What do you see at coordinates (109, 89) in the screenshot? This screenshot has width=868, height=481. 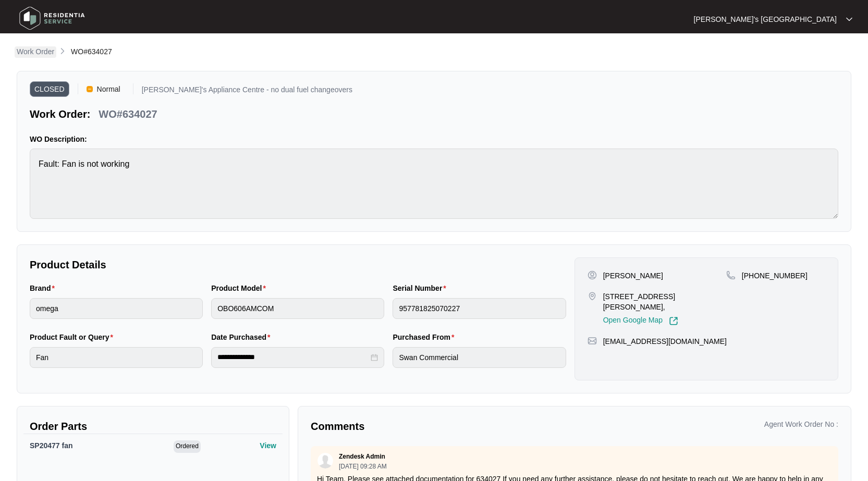 I see `span: Normal` at bounding box center [109, 89].